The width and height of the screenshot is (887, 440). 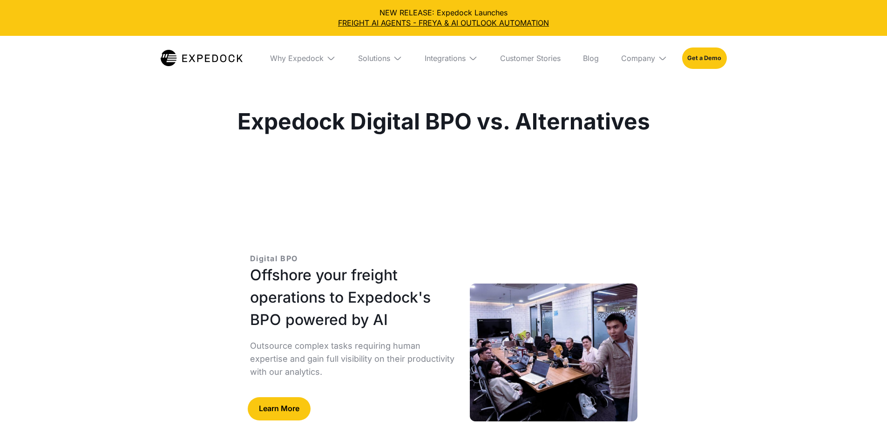 I want to click on a: FREIGHT AI AGENTS - FREYA & AI OUTLOOK AUTOMATION, so click(x=443, y=23).